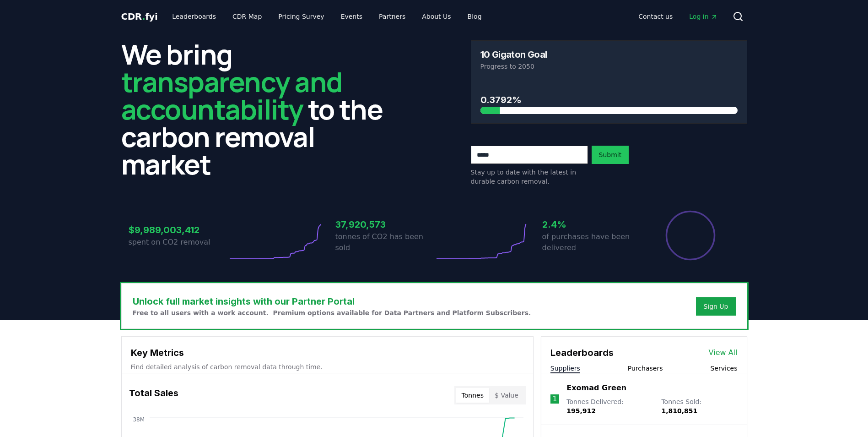 The image size is (868, 437). Describe the element at coordinates (596, 388) in the screenshot. I see `p: Exomad Green` at that location.